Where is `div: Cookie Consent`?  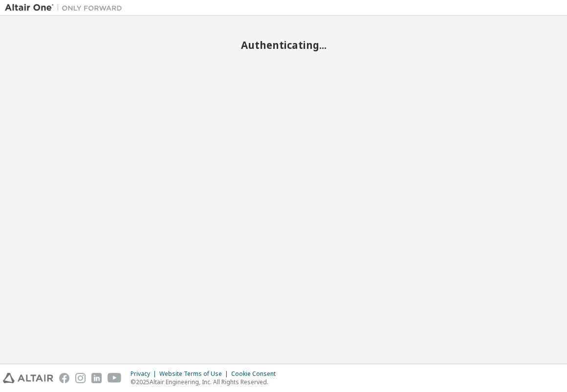 div: Cookie Consent is located at coordinates (256, 374).